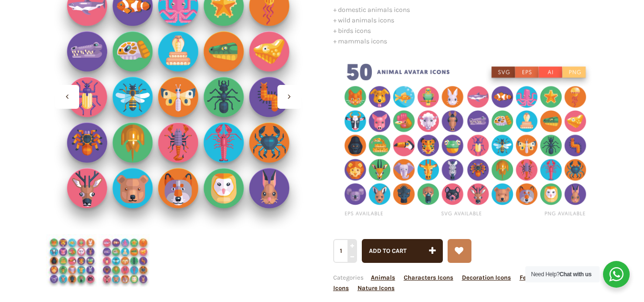  I want to click on a: Nature Icons, so click(376, 288).